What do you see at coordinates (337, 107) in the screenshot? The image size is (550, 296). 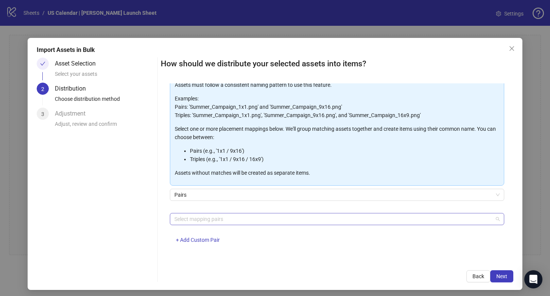 I see `p: Examples: Pairs: 'Summer_Campaign_1x1.png' and 'Summer_Campaign_9x16.png' Triples: 'Summer_Campai...` at bounding box center [337, 107].